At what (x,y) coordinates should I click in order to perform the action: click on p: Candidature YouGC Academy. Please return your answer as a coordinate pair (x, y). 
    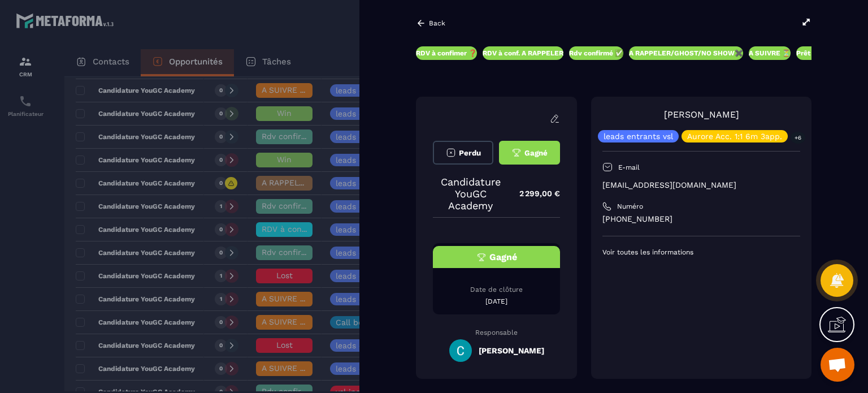
    Looking at the image, I should click on (470, 193).